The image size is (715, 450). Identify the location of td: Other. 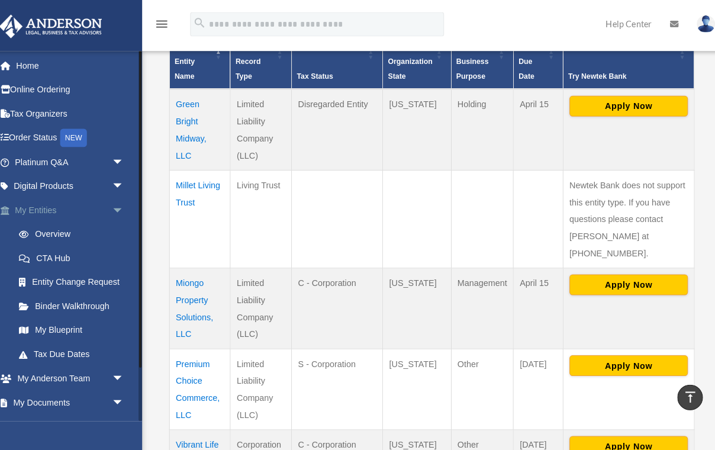
(479, 379).